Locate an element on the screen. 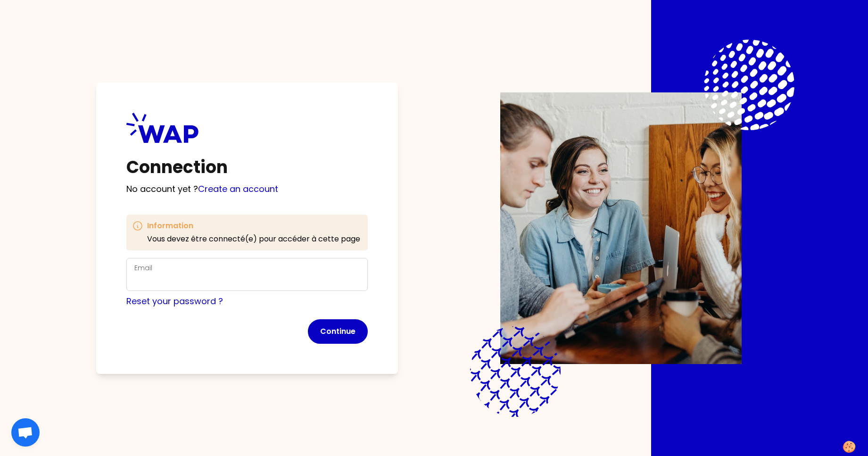  h3: Information is located at coordinates (254, 226).